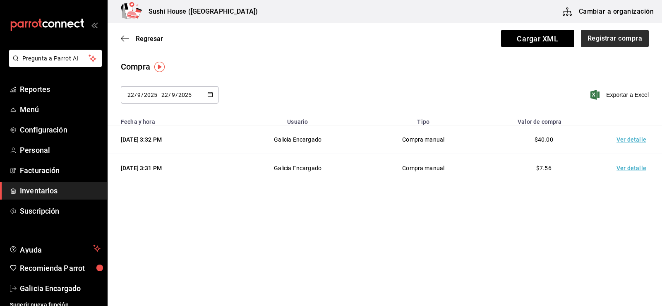 The height and width of the screenshot is (306, 662). I want to click on th: Tipo, so click(423, 119).